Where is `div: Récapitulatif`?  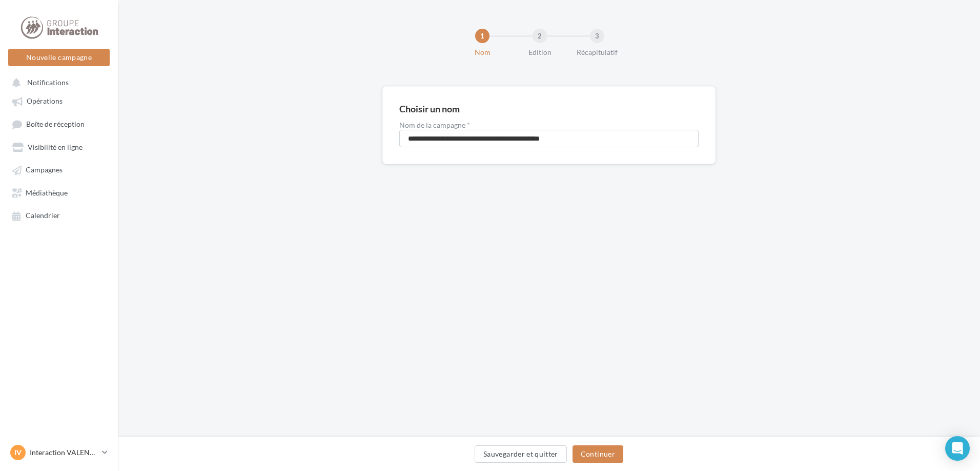
div: Récapitulatif is located at coordinates (598, 52).